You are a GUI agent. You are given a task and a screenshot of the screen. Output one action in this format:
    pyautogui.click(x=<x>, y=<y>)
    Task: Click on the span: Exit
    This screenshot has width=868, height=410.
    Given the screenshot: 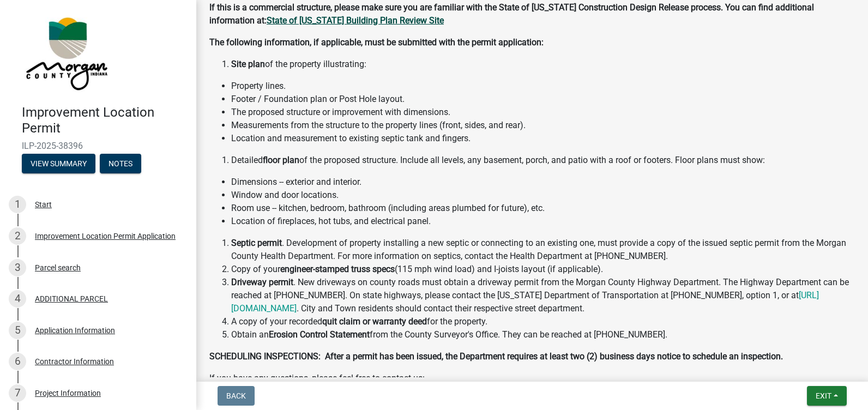 What is the action you would take?
    pyautogui.click(x=824, y=396)
    